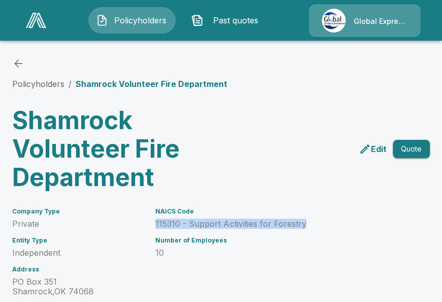  Describe the element at coordinates (228, 20) in the screenshot. I see `a: Past quotes IconPast quotes` at that location.